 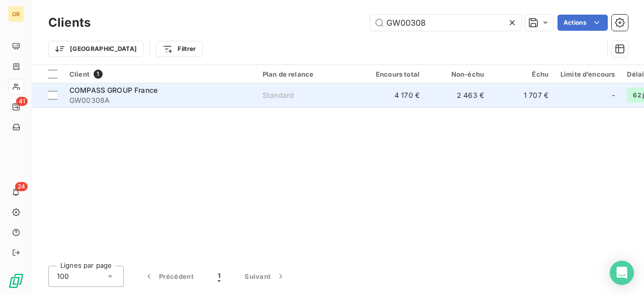 What do you see at coordinates (79, 74) in the screenshot?
I see `span: Client` at bounding box center [79, 74].